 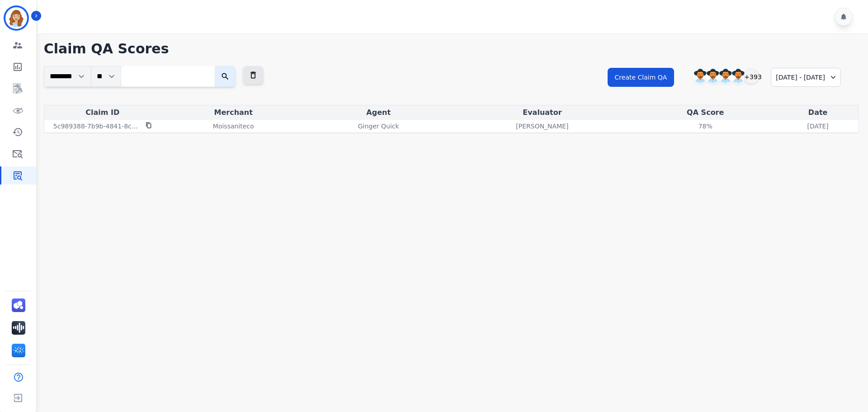 I want to click on button: Create Claim QA, so click(x=641, y=77).